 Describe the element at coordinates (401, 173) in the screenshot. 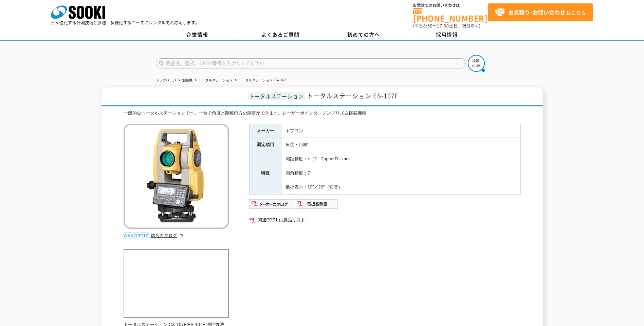

I see `td: 測距精度：±（2＋2ppm×D）mm 測角精度：7″ 最小表示：10″／20″（切替）` at that location.